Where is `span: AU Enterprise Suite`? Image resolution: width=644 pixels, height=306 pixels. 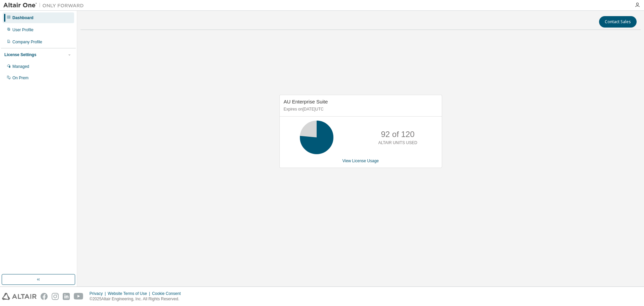 span: AU Enterprise Suite is located at coordinates (306, 101).